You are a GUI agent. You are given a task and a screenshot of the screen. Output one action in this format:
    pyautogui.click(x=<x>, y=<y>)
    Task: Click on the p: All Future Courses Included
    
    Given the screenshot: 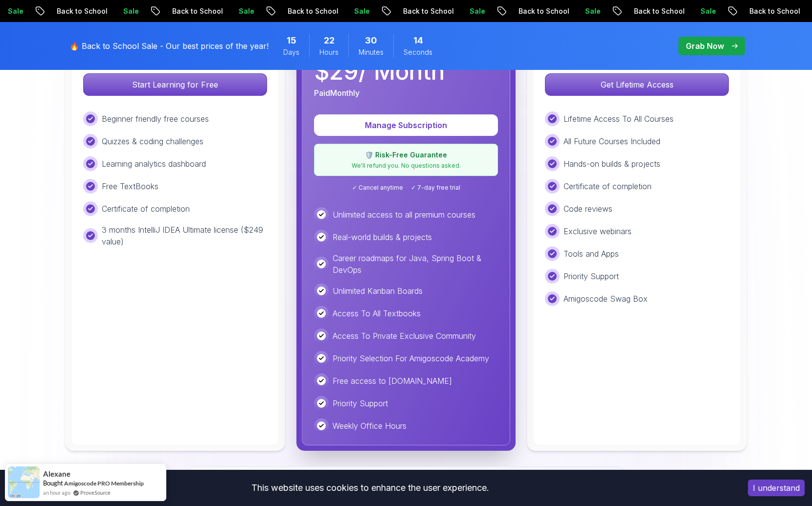 What is the action you would take?
    pyautogui.click(x=612, y=141)
    